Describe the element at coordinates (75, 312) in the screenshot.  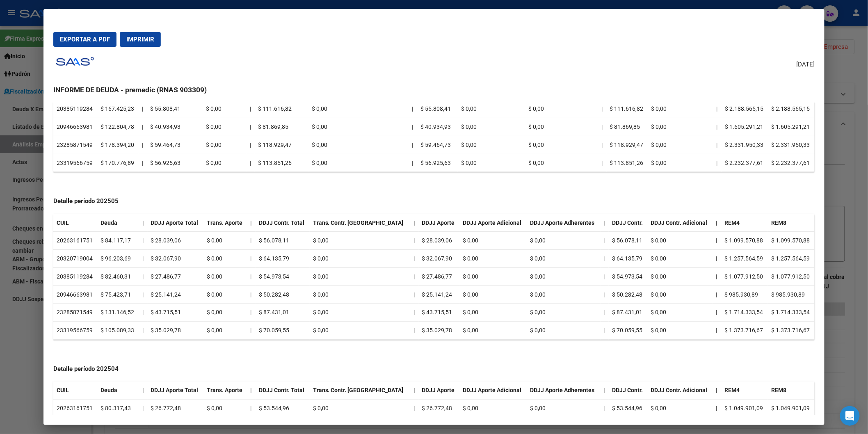
I see `td: 23285871549` at that location.